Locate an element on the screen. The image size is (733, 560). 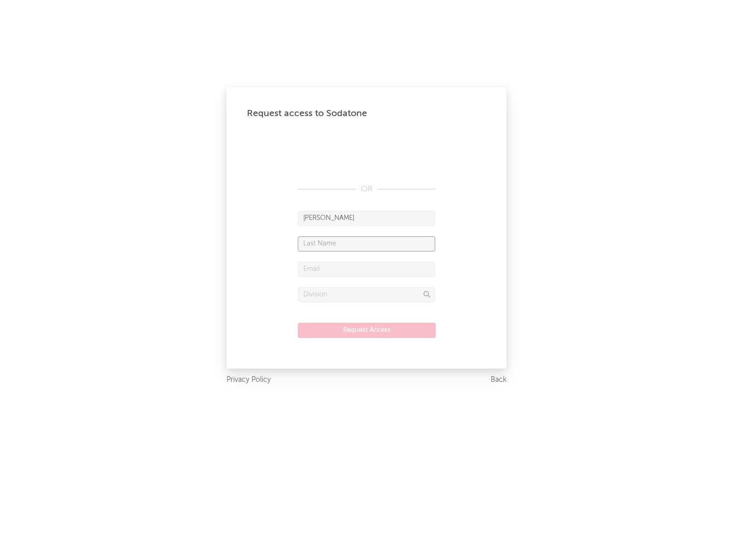
div: Request access to Sodatone is located at coordinates (366, 114).